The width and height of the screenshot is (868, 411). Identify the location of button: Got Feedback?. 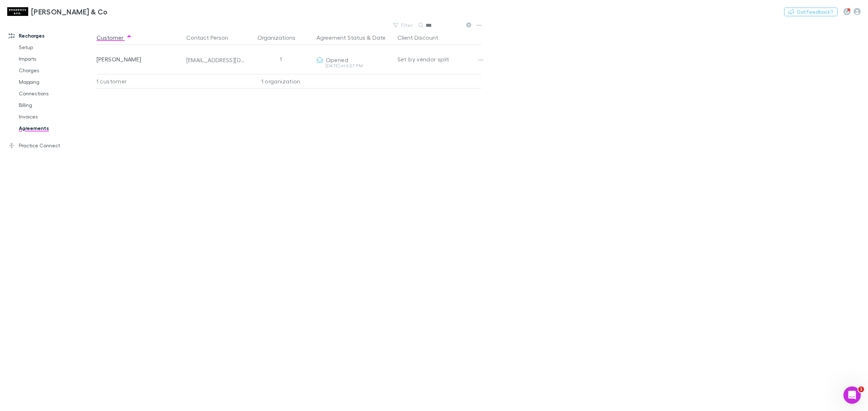
(811, 12).